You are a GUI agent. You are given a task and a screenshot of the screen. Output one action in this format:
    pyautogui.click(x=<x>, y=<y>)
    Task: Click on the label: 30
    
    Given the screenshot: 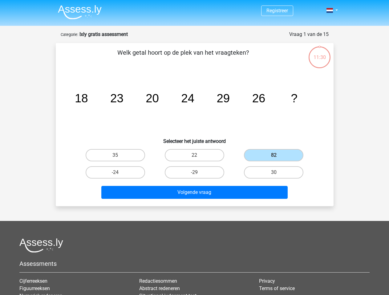 What is the action you would take?
    pyautogui.click(x=273, y=173)
    